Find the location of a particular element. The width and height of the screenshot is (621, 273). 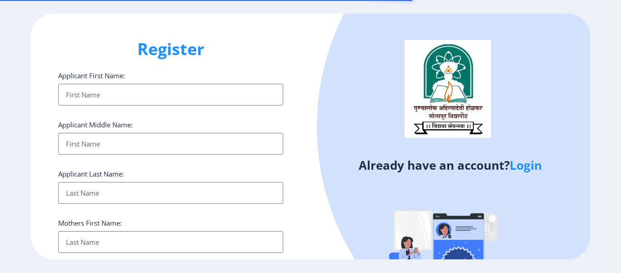

img: logo is located at coordinates (448, 89).